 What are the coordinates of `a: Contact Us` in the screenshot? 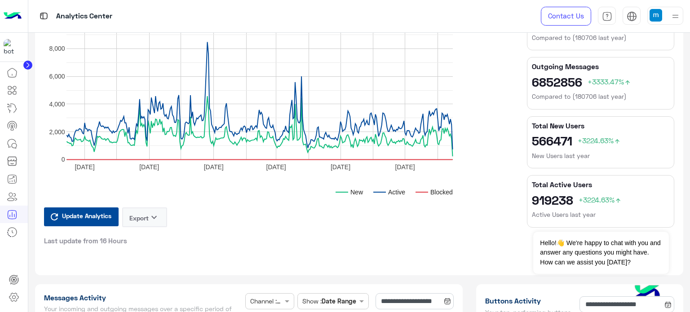 It's located at (566, 16).